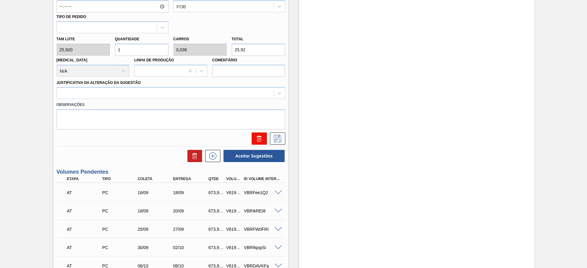 Image resolution: width=587 pixels, height=268 pixels. Describe the element at coordinates (156, 230) in the screenshot. I see `div: 25/09/2025` at that location.